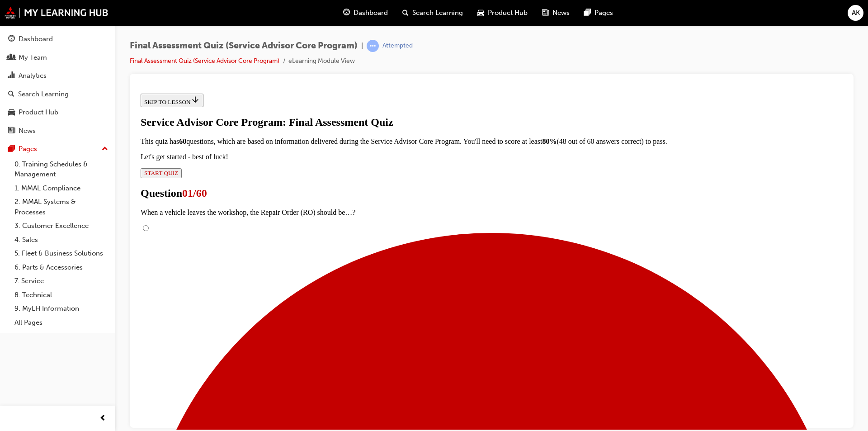 The width and height of the screenshot is (868, 431). I want to click on a: search-iconSearch Learning, so click(433, 12).